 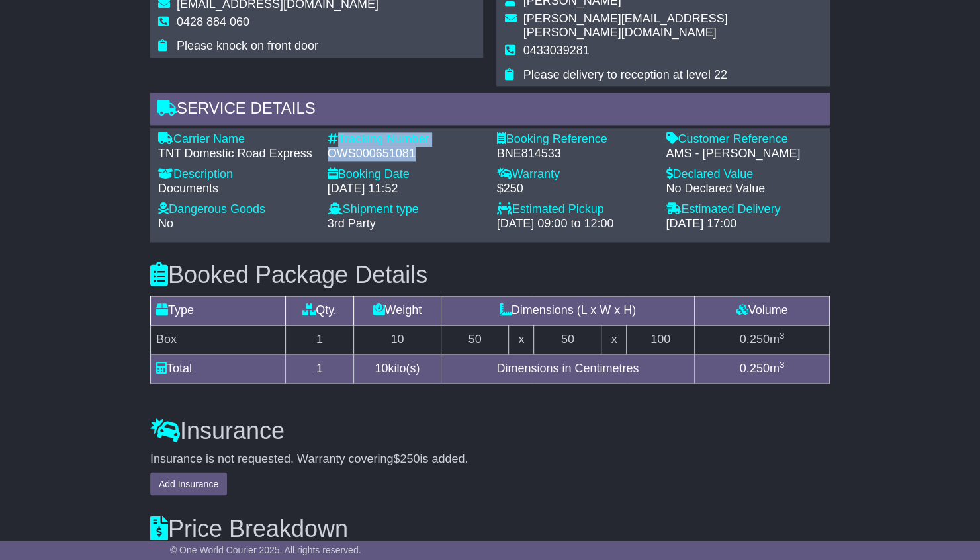 I want to click on div: Tracking Number, so click(x=406, y=140).